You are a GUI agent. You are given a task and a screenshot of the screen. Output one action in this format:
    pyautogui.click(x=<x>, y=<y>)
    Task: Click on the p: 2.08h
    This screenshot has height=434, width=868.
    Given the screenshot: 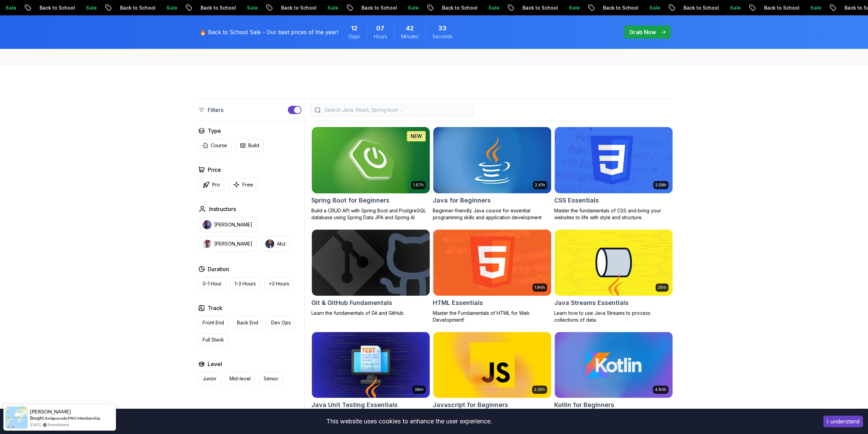 What is the action you would take?
    pyautogui.click(x=661, y=185)
    